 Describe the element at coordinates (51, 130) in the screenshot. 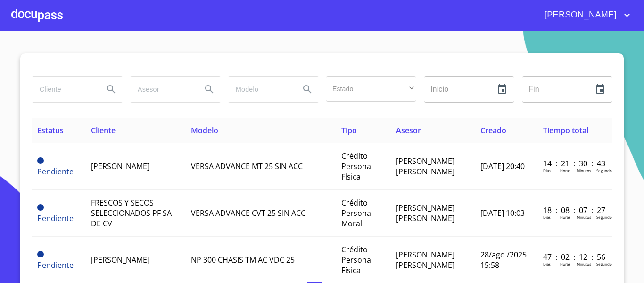

I see `span: Estatus` at that location.